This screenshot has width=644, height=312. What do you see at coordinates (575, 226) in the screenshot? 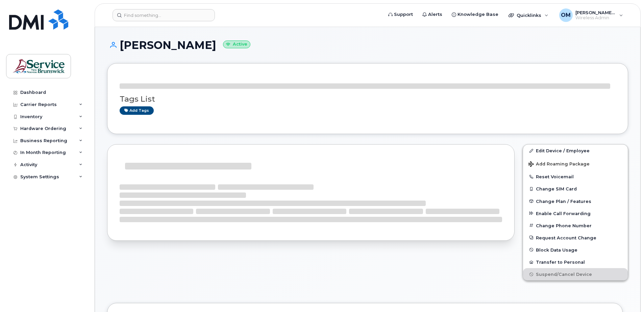
I see `button: Change Phone Number` at bounding box center [575, 226].